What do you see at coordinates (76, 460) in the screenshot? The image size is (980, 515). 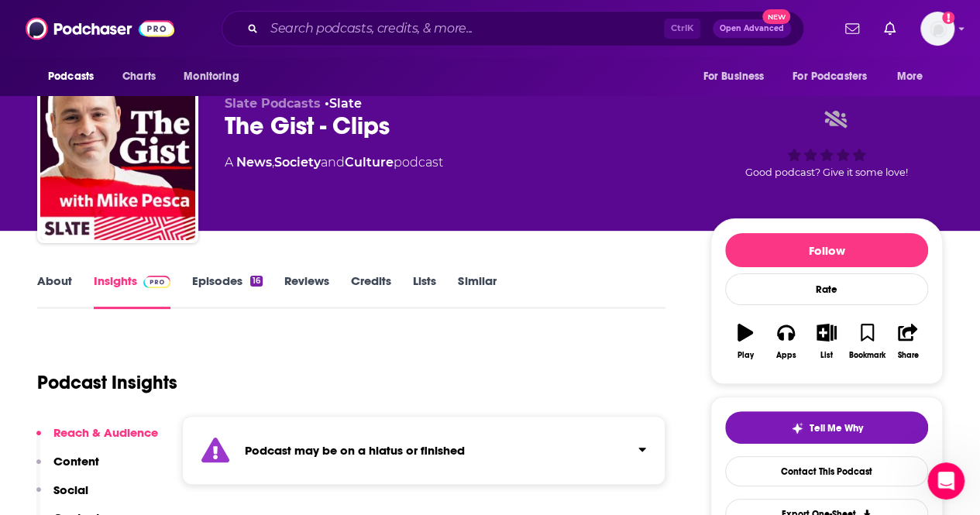 I see `p: Content` at bounding box center [76, 460].